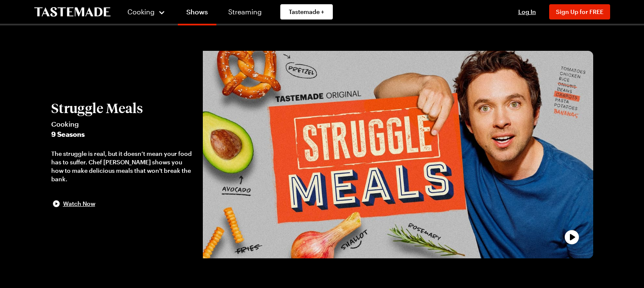 The height and width of the screenshot is (288, 644). What do you see at coordinates (307, 12) in the screenshot?
I see `a: Tastemade +` at bounding box center [307, 12].